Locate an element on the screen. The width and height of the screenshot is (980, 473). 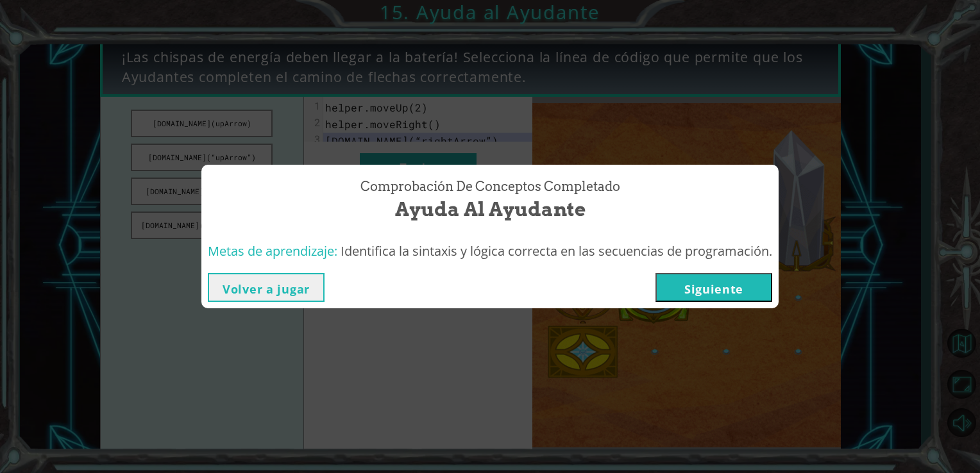
span: Identifica la sintaxis y lógica correcta en las secuencias de programación. is located at coordinates (556, 251).